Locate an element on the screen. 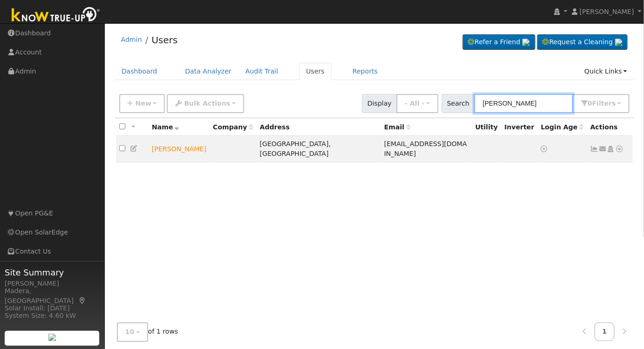  a: Admin is located at coordinates (131, 39).